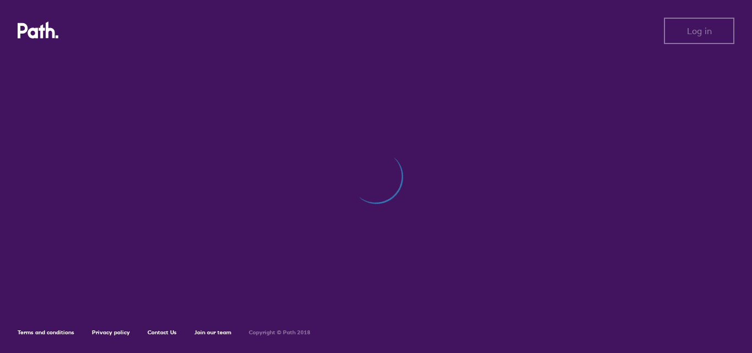 The image size is (752, 353). Describe the element at coordinates (280, 332) in the screenshot. I see `h6: Copyright © Path 2018` at that location.